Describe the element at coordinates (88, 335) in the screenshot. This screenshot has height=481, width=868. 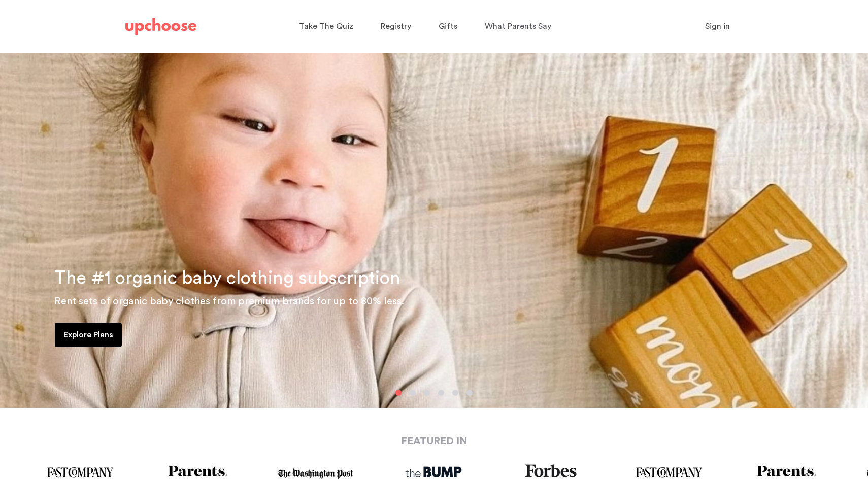
I see `p: Explore Plans` at that location.